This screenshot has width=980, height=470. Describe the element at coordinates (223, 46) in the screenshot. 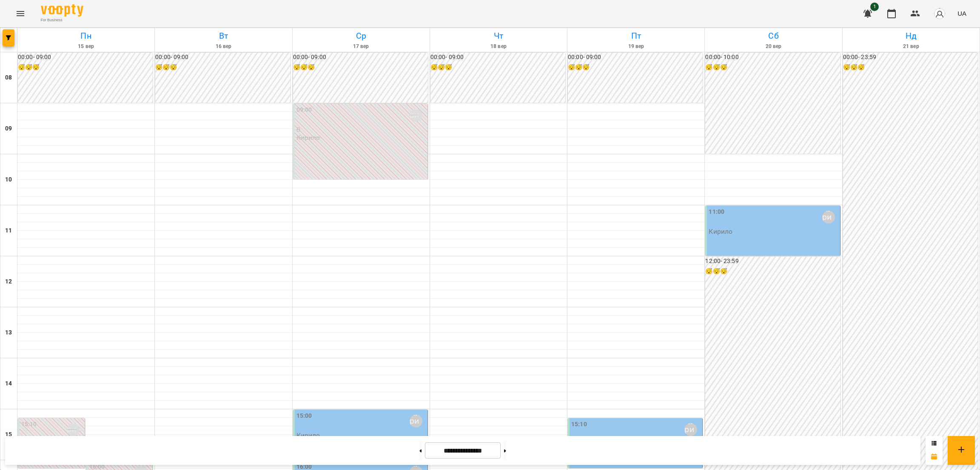

I see `h6: 16 вер` at that location.